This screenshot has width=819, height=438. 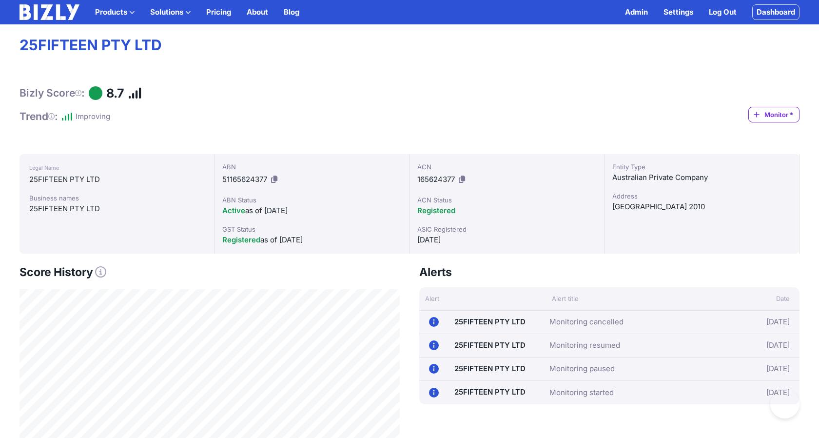 I want to click on h1: Trend :, so click(x=38, y=116).